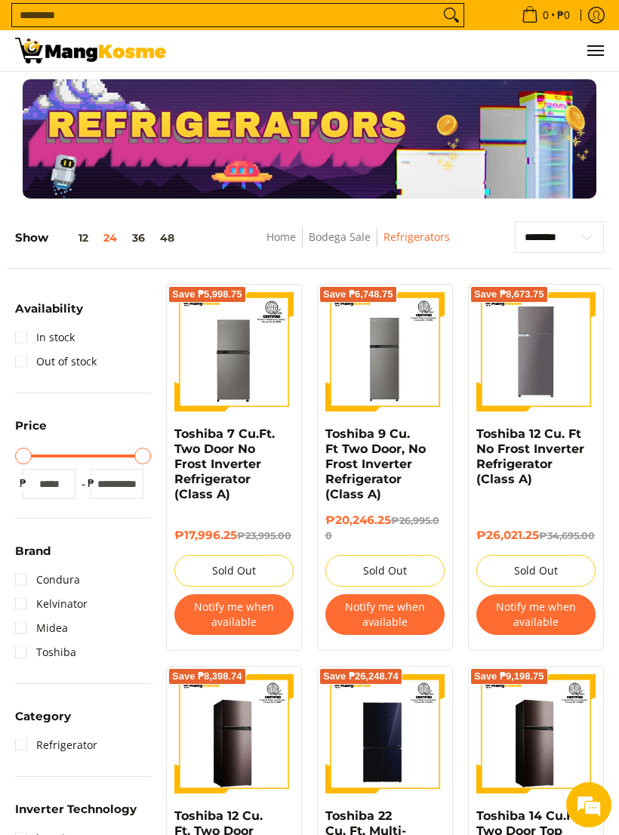 The height and width of the screenshot is (835, 619). Describe the element at coordinates (385, 734) in the screenshot. I see `img: Toshiba 22 Cu. Ft. Multi-Door Inverter Refrigerator, Black Glass (Class A)` at that location.